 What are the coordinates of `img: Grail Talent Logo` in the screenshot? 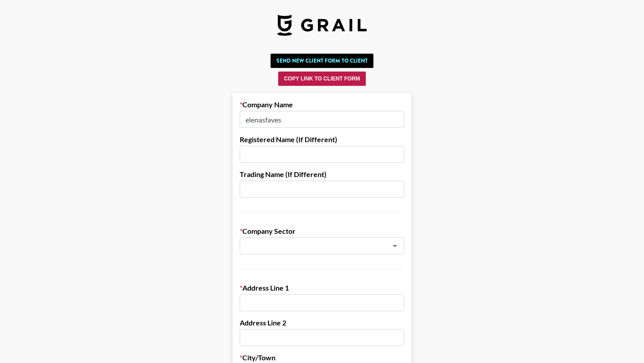 It's located at (322, 25).